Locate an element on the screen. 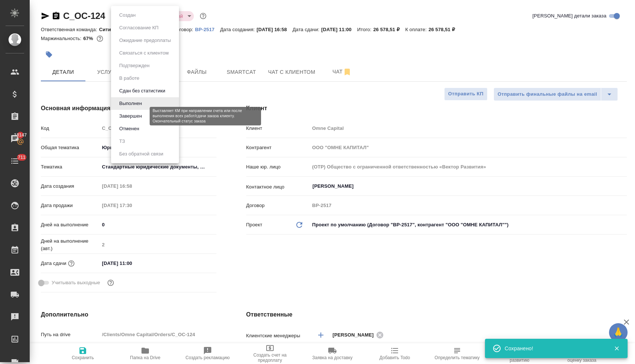  button: Без обратной связи is located at coordinates (141, 154).